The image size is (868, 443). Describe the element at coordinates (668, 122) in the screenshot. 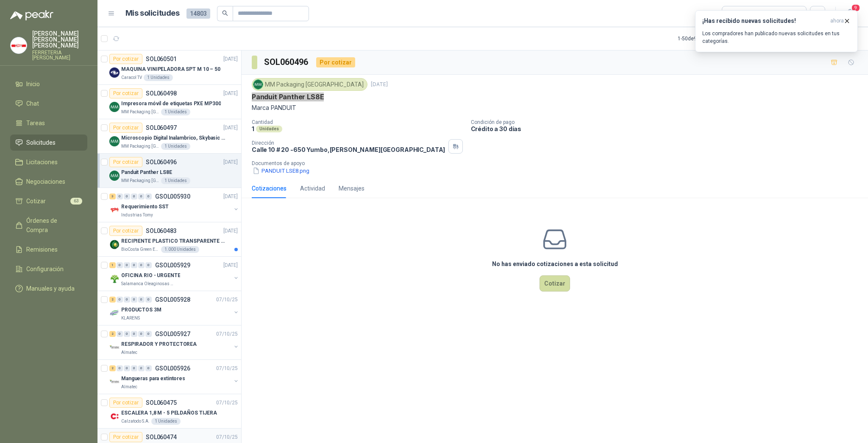

I see `p: Condición de pago` at that location.